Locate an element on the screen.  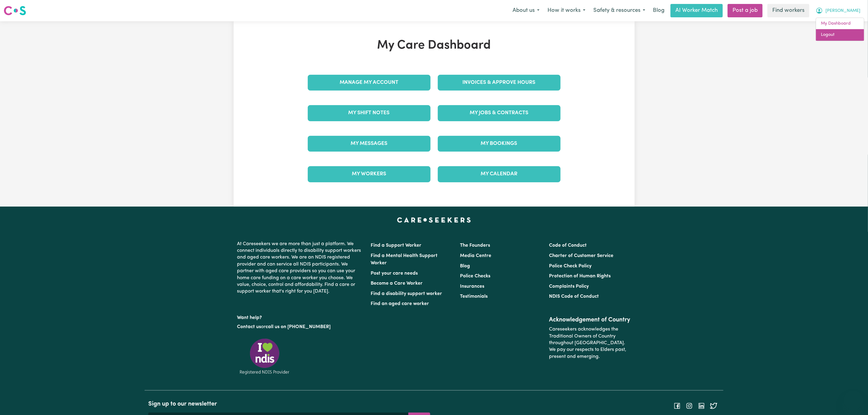
a: My Messages is located at coordinates (369, 143).